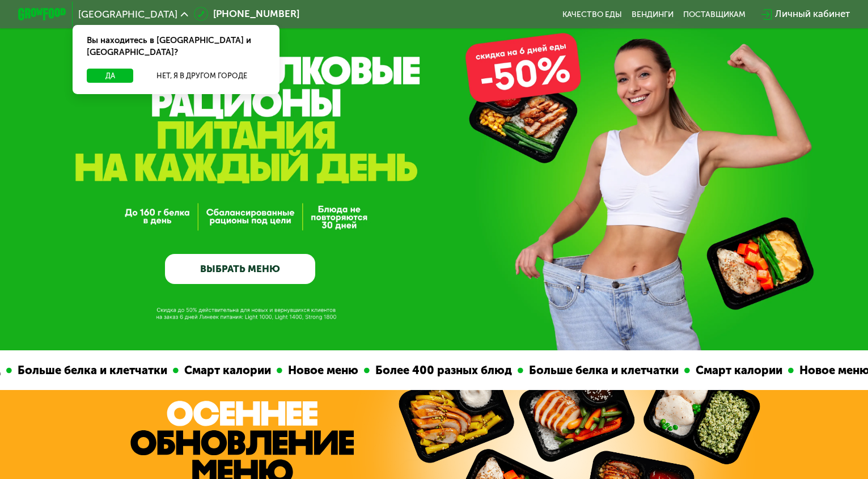 This screenshot has width=868, height=479. I want to click on div: Личный кабинет, so click(812, 14).